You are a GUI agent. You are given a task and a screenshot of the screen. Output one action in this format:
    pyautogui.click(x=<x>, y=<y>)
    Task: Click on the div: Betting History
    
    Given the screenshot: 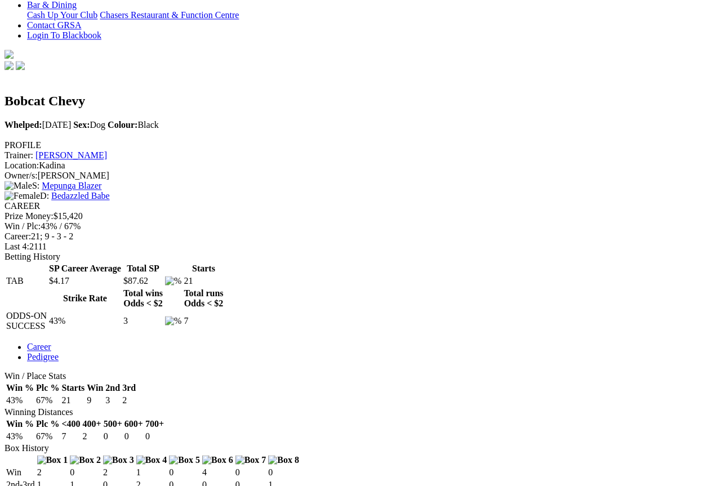 What is the action you would take?
    pyautogui.click(x=360, y=257)
    